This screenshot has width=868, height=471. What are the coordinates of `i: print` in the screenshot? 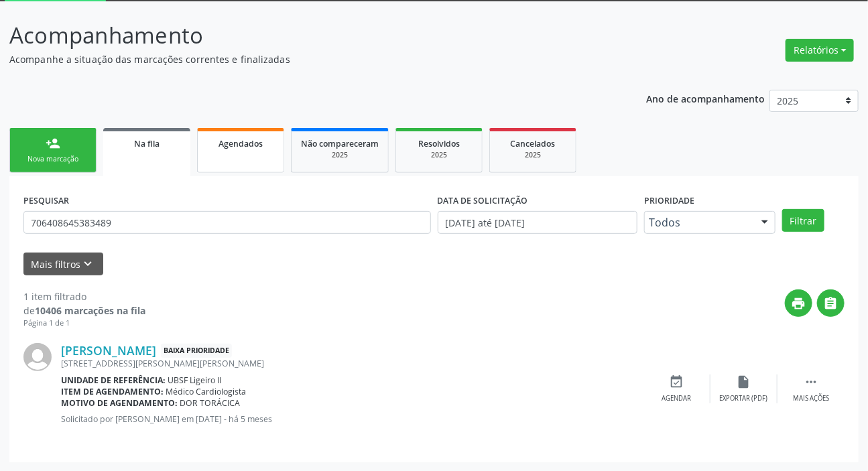 It's located at (799, 304).